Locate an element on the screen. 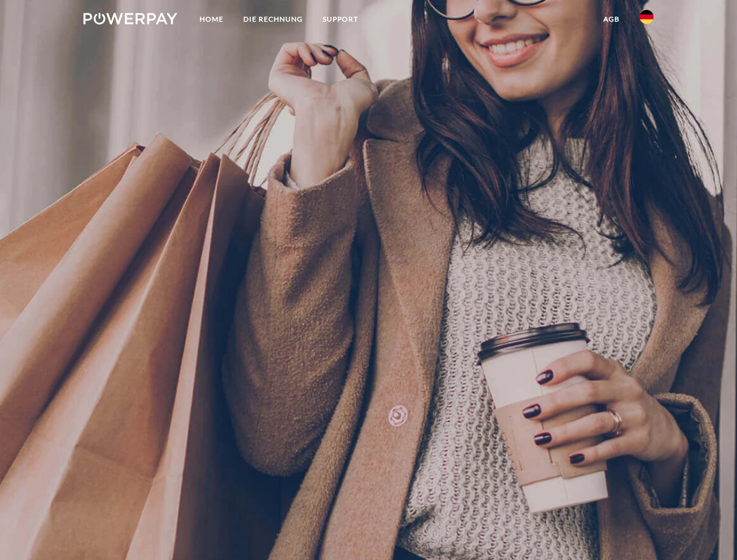 This screenshot has height=560, width=737. img: logo-powerpay-white.svg is located at coordinates (130, 19).